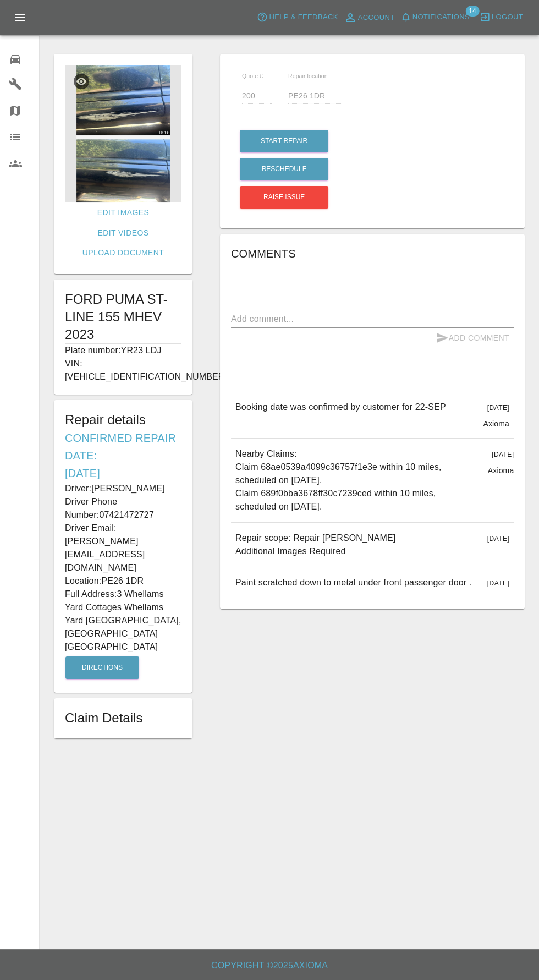 The height and width of the screenshot is (980, 539). What do you see at coordinates (284, 197) in the screenshot?
I see `button: Raise issue` at bounding box center [284, 197].